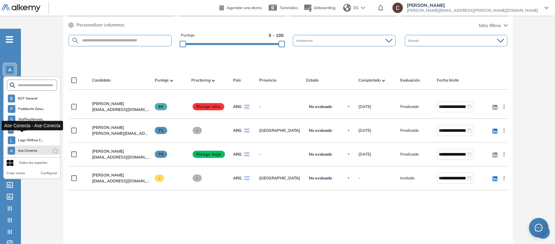  Describe the element at coordinates (539, 228) in the screenshot. I see `span: message` at that location.